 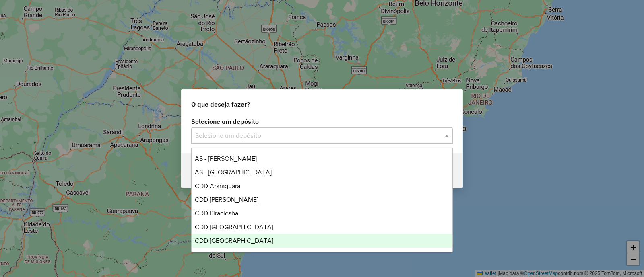 What do you see at coordinates (221, 104) in the screenshot?
I see `span: O que deseja fazer?` at bounding box center [221, 104].